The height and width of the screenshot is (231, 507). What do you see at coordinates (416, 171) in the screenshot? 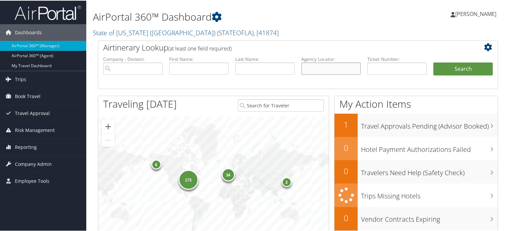
I see `a: 0Travelers Need Help (Safety Check)` at bounding box center [416, 171].